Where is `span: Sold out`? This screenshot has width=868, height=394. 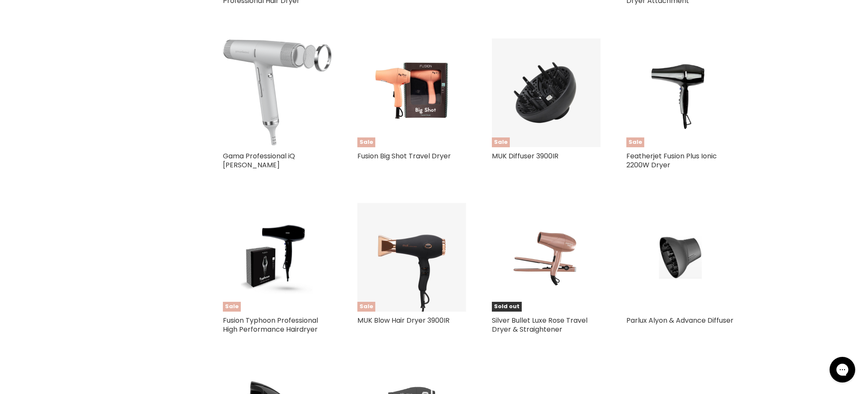 span: Sold out is located at coordinates (507, 306).